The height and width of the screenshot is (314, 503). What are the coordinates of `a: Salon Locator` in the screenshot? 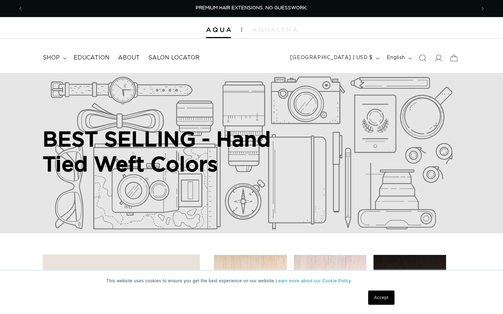 It's located at (174, 58).